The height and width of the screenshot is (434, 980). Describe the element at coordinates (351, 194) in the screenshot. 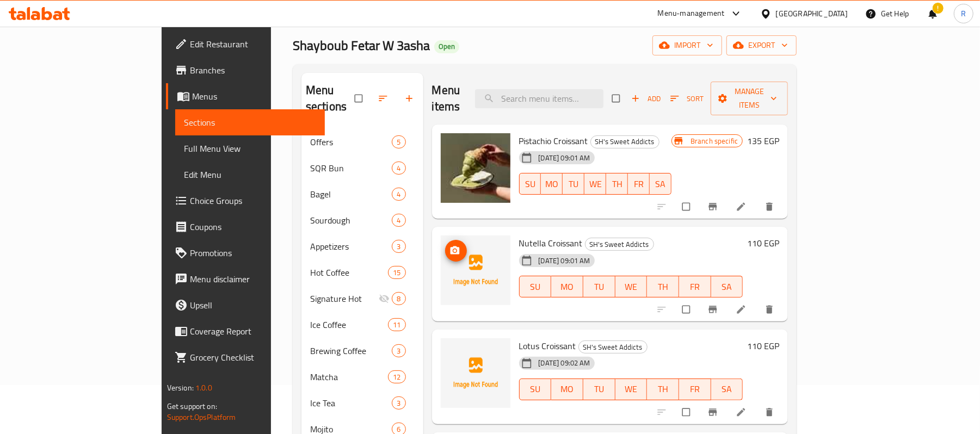

I see `div: Bagel` at that location.